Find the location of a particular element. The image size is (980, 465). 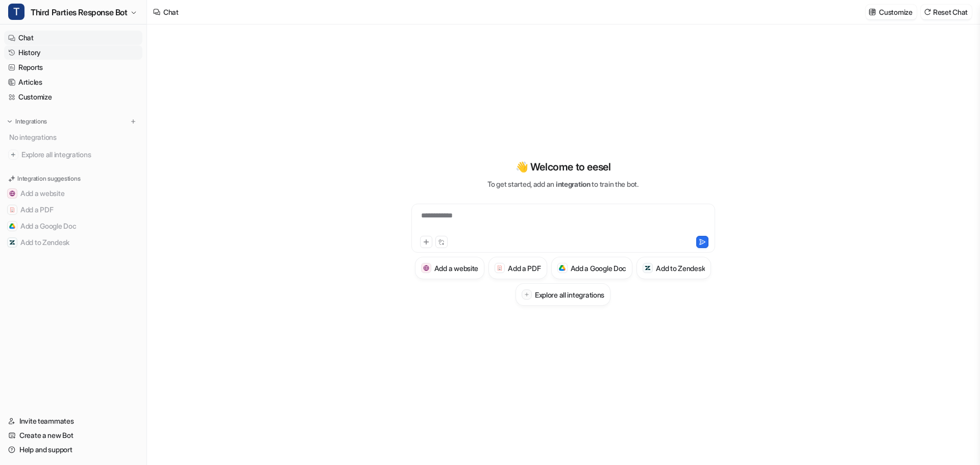

a: Articles is located at coordinates (73, 82).